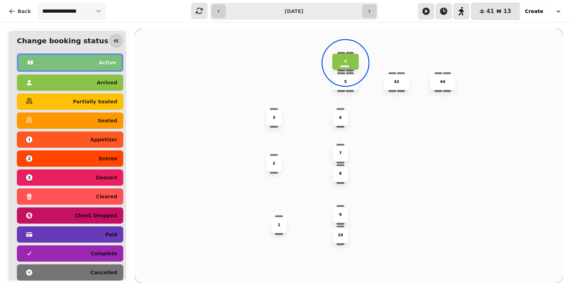 This screenshot has width=569, height=289. Describe the element at coordinates (346, 62) in the screenshot. I see `p: 4` at that location.